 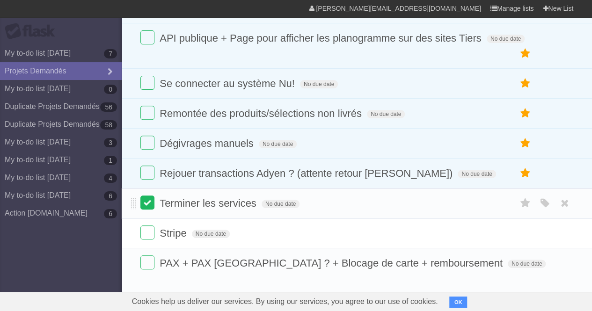 I want to click on b: 3, so click(x=110, y=143).